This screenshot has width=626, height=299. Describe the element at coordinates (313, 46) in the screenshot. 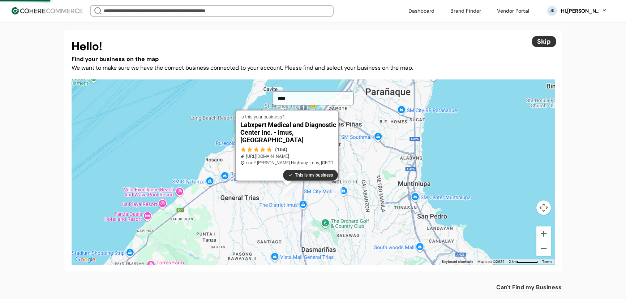

I see `h1: Hello!` at that location.